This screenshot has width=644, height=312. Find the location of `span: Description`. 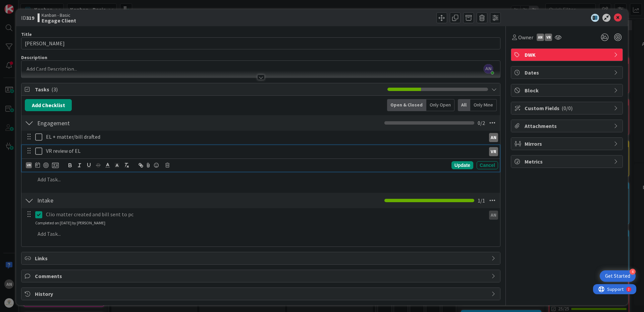

span: Description is located at coordinates (34, 57).